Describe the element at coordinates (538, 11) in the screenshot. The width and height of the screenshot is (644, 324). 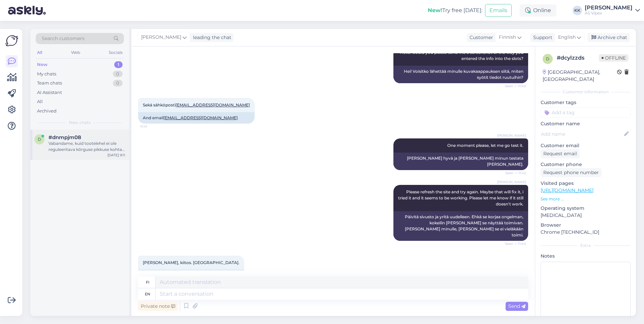
I see `div: Online` at that location.